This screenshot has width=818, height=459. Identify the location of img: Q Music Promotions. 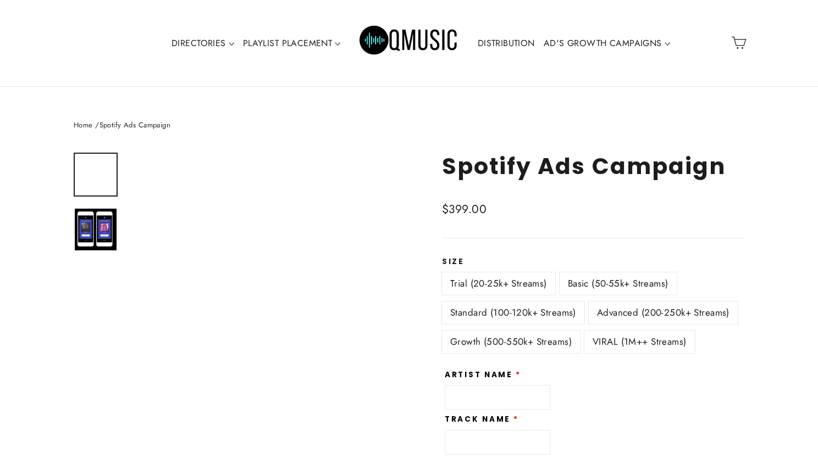
(409, 43).